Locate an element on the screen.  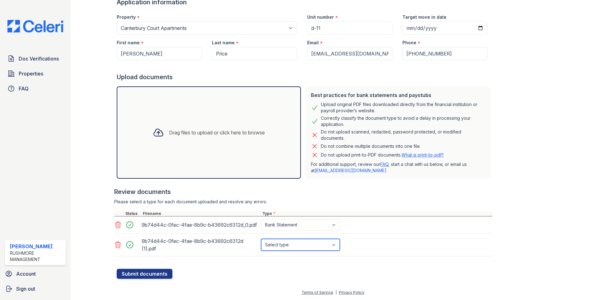
div: Upload original PDF files downloaded directly from the financial institution or payroll provider’... is located at coordinates (403, 107).